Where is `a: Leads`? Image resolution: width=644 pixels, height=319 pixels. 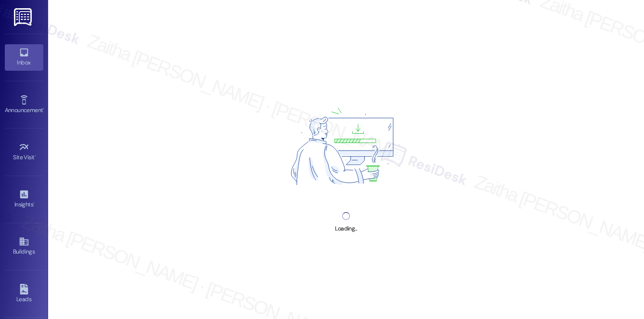 a: Leads is located at coordinates (24, 294).